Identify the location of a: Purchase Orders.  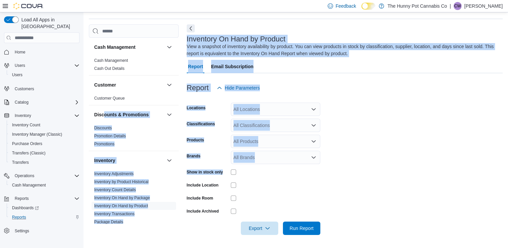
(27, 144).